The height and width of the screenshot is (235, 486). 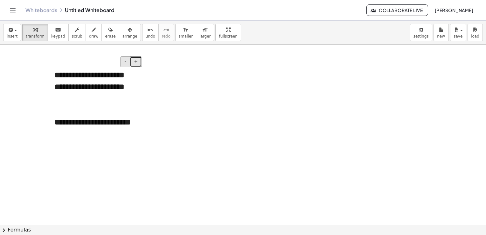 I want to click on i: redo, so click(x=166, y=30).